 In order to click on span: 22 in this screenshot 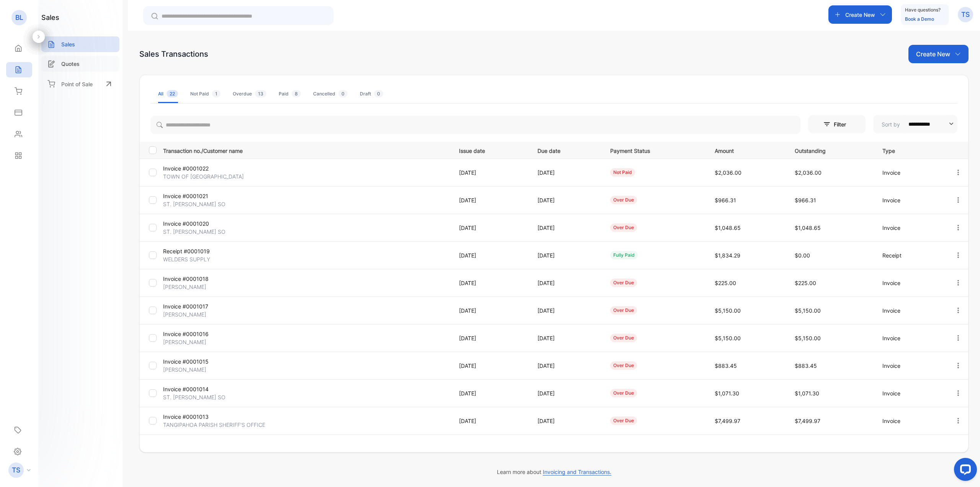, I will do `click(172, 93)`.